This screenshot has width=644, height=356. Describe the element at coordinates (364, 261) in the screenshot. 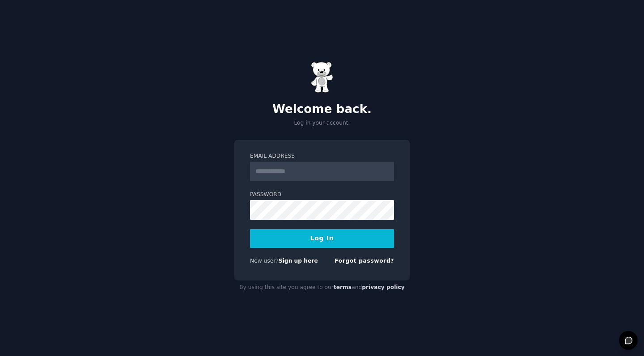

I see `a: Forgot password?` at that location.